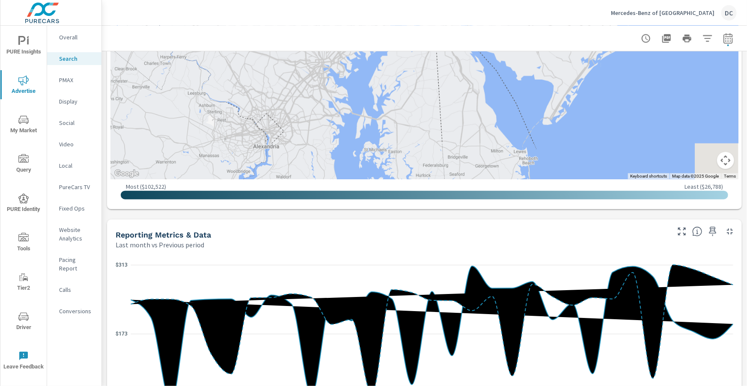  What do you see at coordinates (77, 290) in the screenshot?
I see `p: Calls` at bounding box center [77, 290].